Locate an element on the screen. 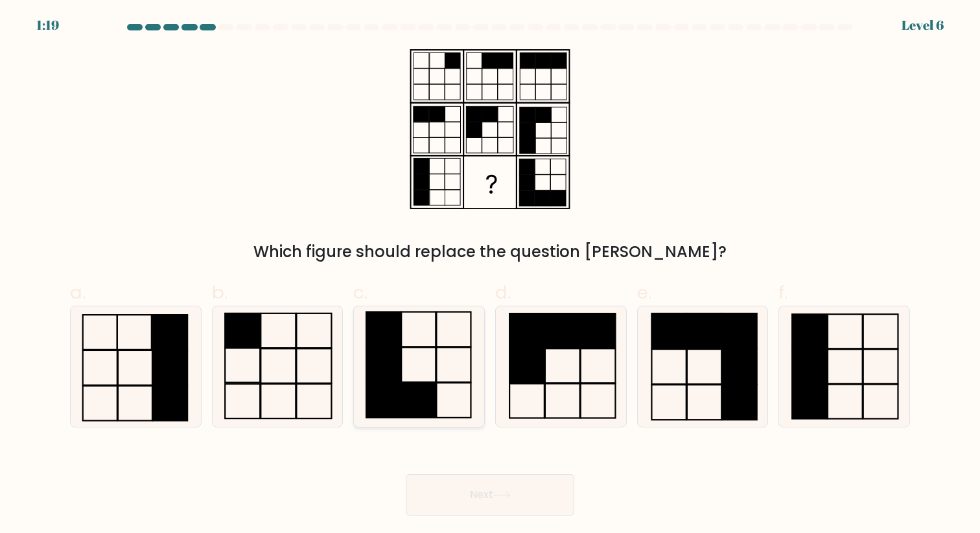  button: Next is located at coordinates (490, 495).